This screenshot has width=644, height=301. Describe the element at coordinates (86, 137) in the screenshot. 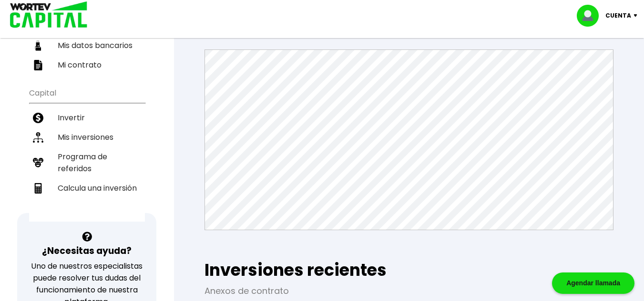

I see `li: Mis inversiones` at that location.